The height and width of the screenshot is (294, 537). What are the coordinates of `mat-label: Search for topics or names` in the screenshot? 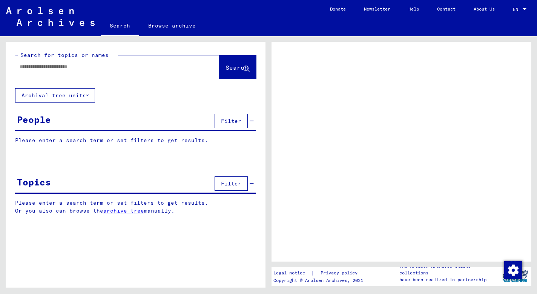 It's located at (65, 55).